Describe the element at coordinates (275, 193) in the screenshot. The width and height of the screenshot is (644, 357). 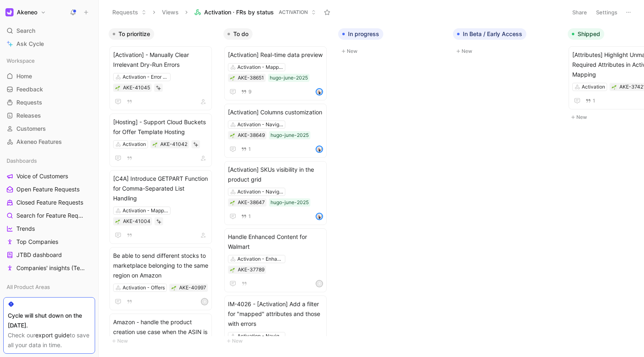
I see `a: [Activation] SKUs visibility in the product gridActivation - Navigation & UXhugo-june-20251avatar` at that location.